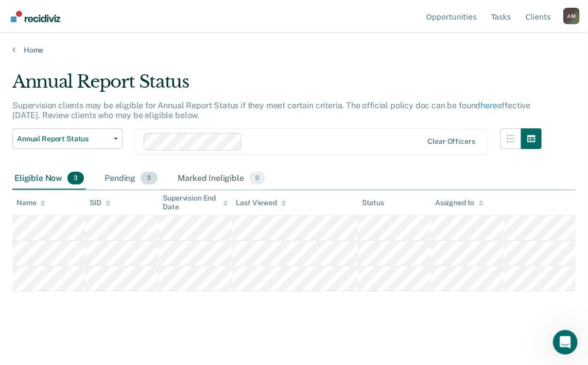 The image size is (588, 365). What do you see at coordinates (68, 138) in the screenshot?
I see `button: Annual Report Status` at bounding box center [68, 138].